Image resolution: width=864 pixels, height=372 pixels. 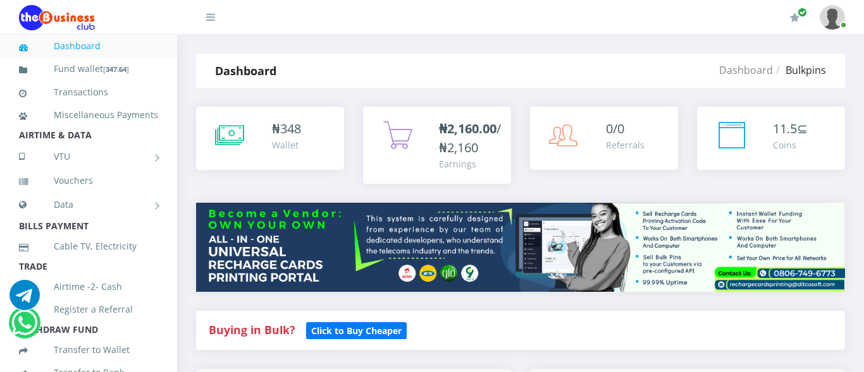 What do you see at coordinates (520, 247) in the screenshot?
I see `img: multitenant_rcp.png` at bounding box center [520, 247].